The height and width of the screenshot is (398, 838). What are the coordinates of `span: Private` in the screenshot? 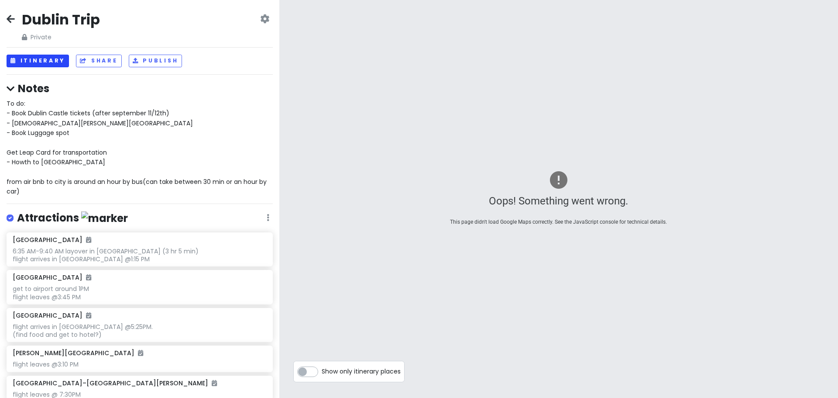 It's located at (61, 37).